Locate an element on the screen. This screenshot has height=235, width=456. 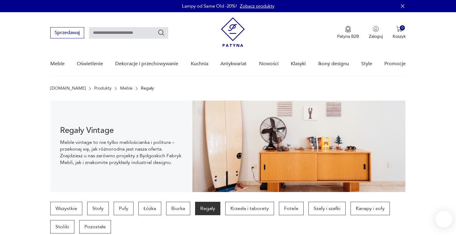
p: Pozostałe is located at coordinates (95, 227).